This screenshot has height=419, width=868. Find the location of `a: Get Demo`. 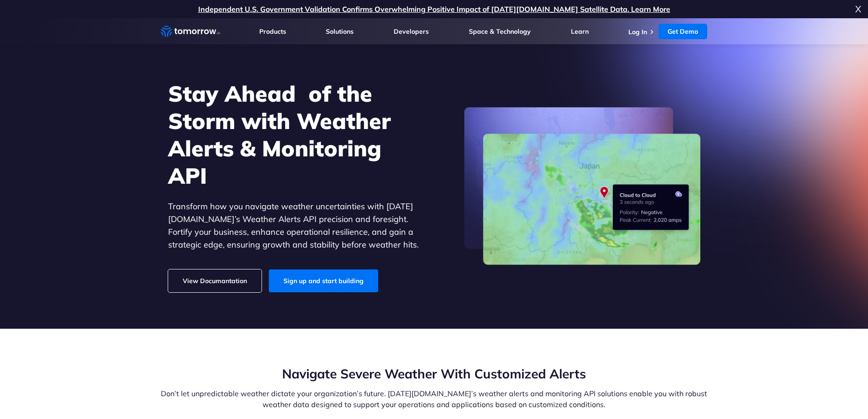

a: Get Demo is located at coordinates (683, 31).